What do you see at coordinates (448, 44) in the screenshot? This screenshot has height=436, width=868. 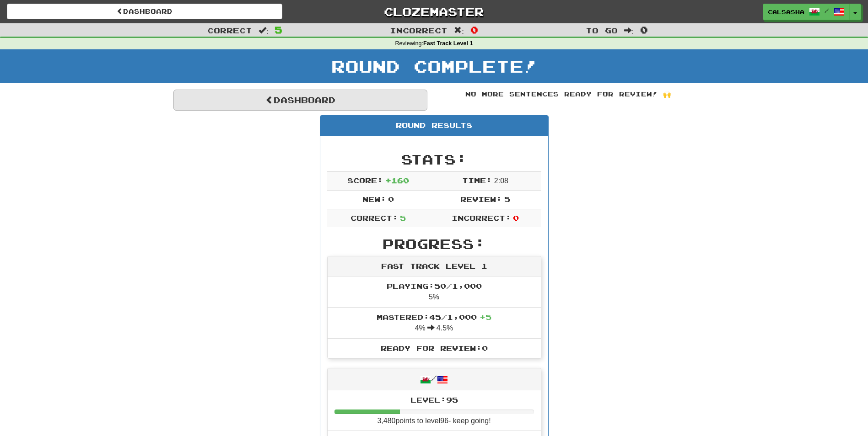 I see `strong: Fast Track Level 1` at bounding box center [448, 44].